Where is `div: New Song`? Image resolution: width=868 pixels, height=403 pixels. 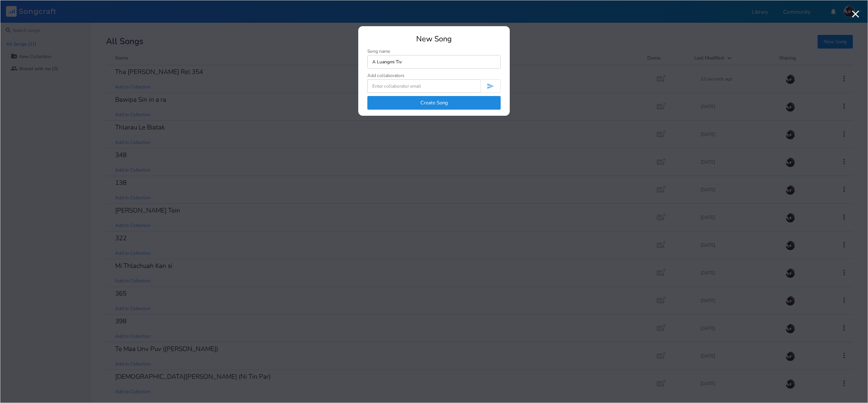
div: New Song is located at coordinates (434, 39).